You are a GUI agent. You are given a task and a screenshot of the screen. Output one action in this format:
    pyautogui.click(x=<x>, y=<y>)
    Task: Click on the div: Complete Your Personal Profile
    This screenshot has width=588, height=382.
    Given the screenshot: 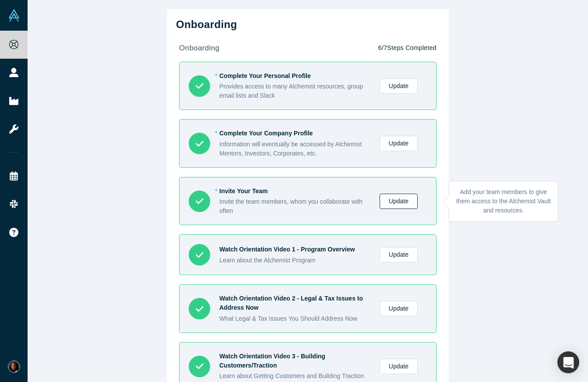 What is the action you would take?
    pyautogui.click(x=295, y=76)
    